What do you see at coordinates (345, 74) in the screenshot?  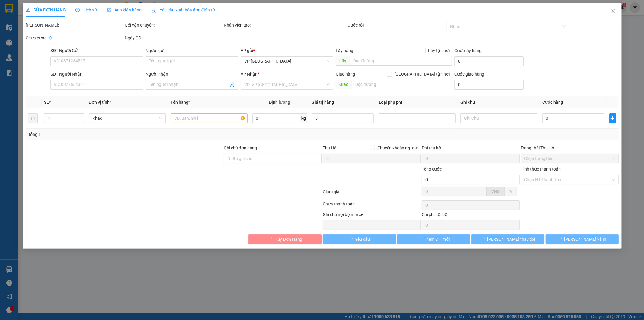 I see `span: Giao hàng` at bounding box center [345, 74].